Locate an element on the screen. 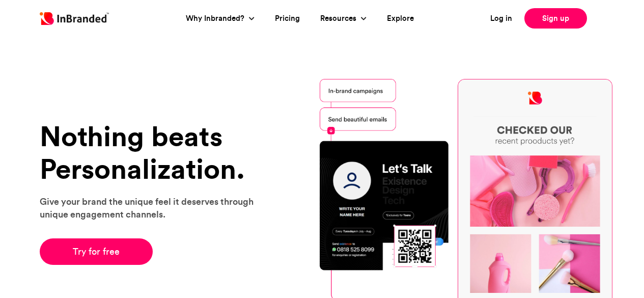  a: Sign up is located at coordinates (556, 18).